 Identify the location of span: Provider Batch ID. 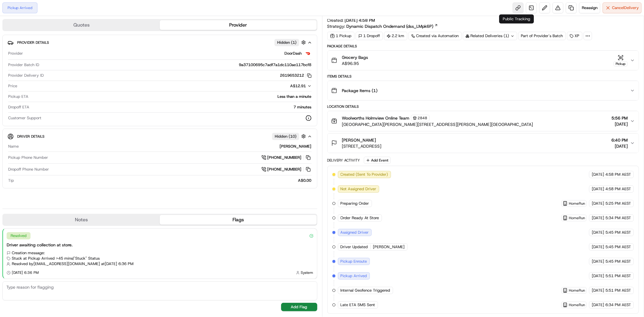
(23, 65).